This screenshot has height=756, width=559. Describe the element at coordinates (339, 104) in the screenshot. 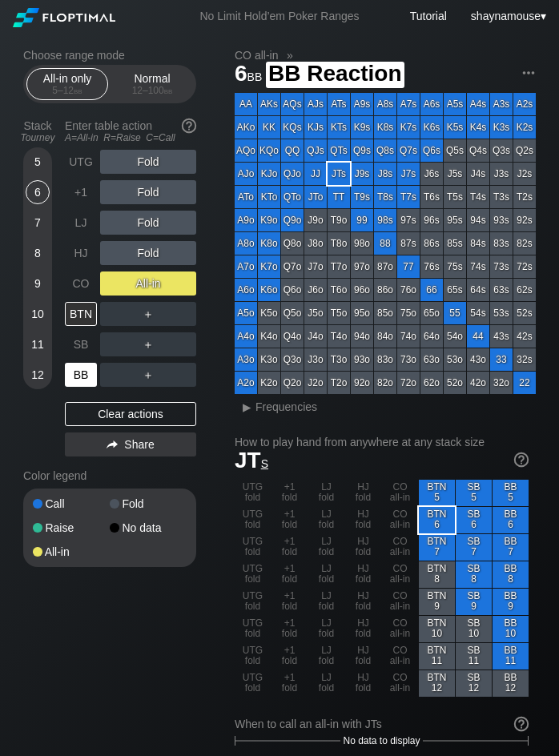

I see `div: ATs` at that location.